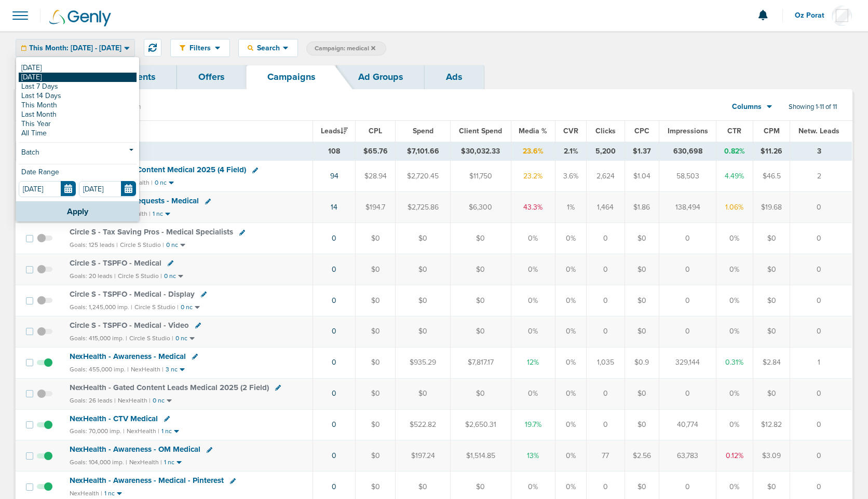  Describe the element at coordinates (77, 96) in the screenshot. I see `a: Last 14 Days` at that location.